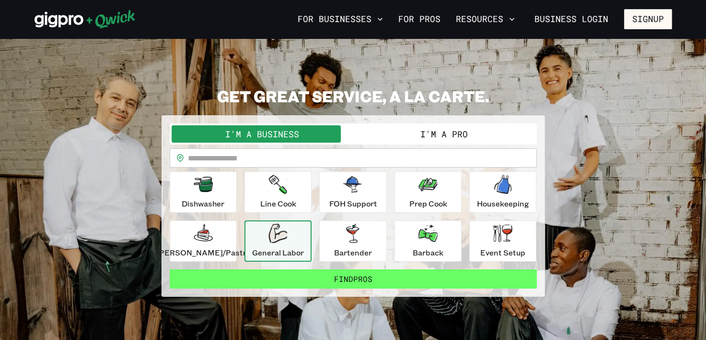  I want to click on button: FindPros, so click(353, 279).